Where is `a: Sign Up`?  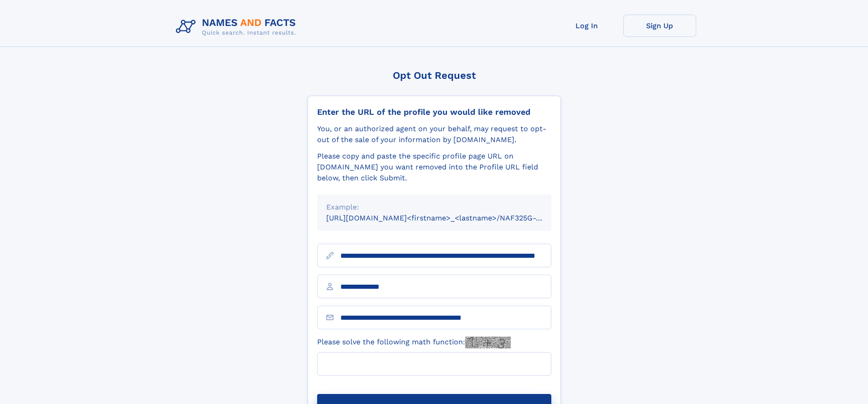 a: Sign Up is located at coordinates (660, 25).